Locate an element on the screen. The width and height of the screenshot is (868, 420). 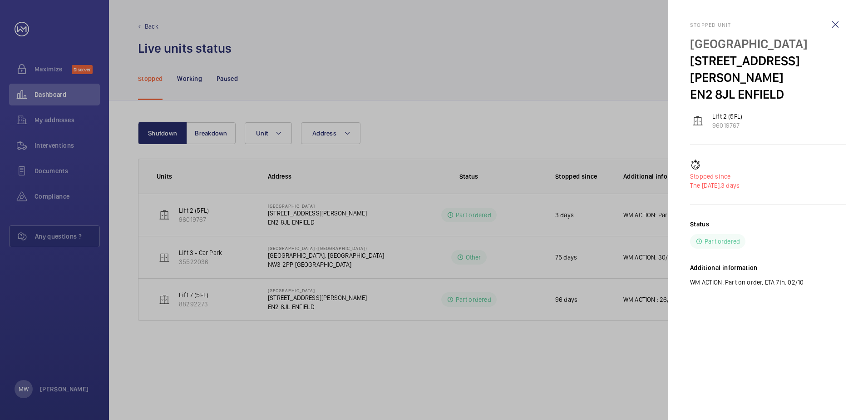
p: EN2 8JL ENFIELD is located at coordinates (768, 94).